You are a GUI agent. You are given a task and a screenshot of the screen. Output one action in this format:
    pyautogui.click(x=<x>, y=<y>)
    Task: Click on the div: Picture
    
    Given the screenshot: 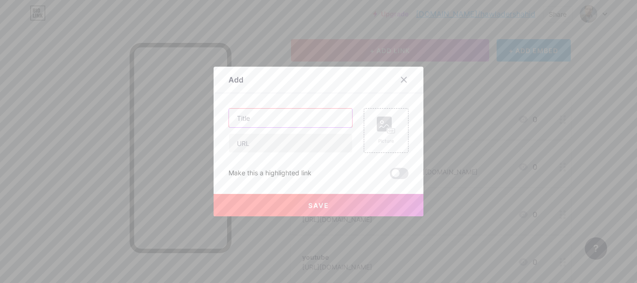 What is the action you would take?
    pyautogui.click(x=386, y=141)
    